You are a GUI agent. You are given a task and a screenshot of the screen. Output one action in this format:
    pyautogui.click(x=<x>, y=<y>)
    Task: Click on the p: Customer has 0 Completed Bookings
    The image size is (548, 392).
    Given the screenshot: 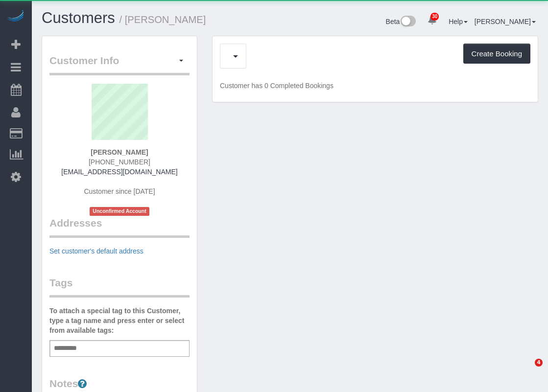 What is the action you would take?
    pyautogui.click(x=375, y=86)
    